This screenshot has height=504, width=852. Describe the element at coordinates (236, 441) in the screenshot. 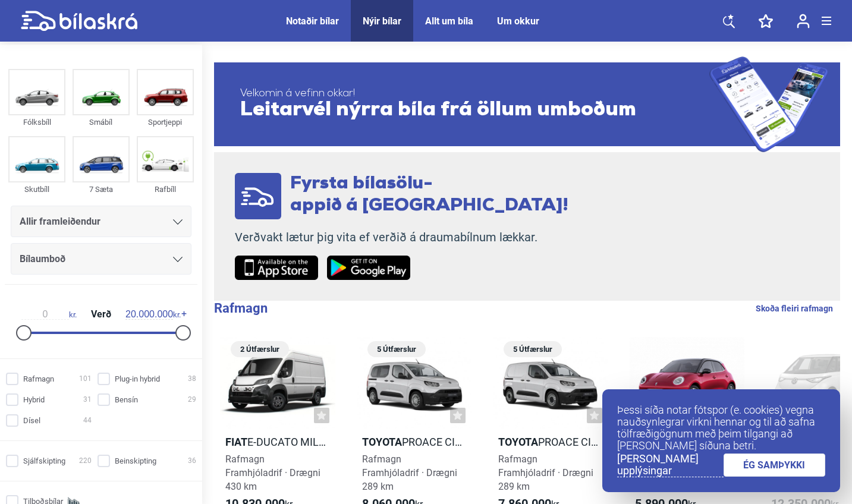

I see `b: Fiat` at that location.